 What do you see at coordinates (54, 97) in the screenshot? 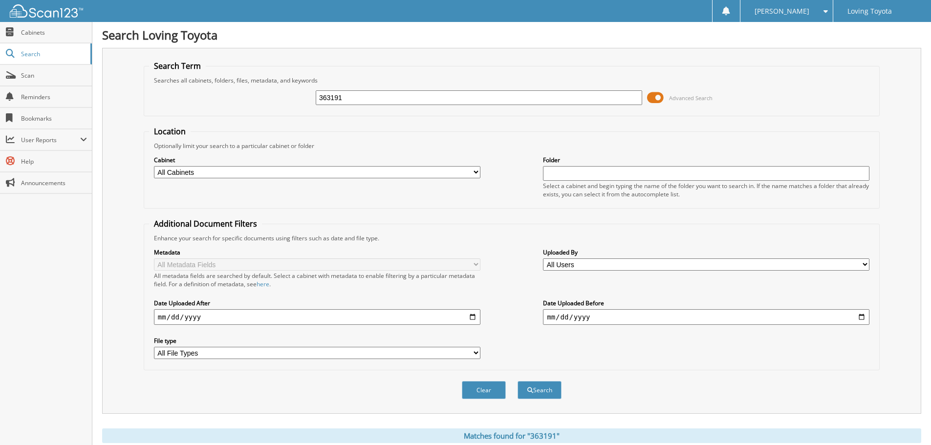
I see `span: Reminders` at bounding box center [54, 97].